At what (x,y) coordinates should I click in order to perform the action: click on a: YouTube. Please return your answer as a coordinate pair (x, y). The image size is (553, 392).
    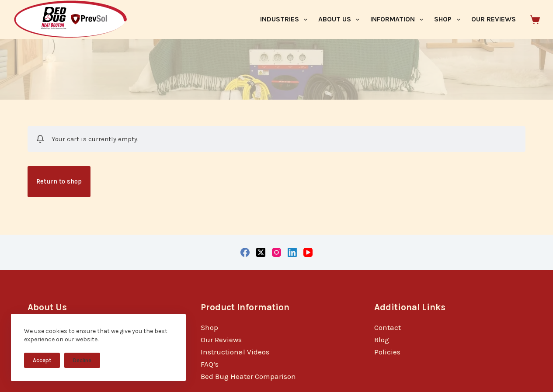
    Looking at the image, I should click on (308, 252).